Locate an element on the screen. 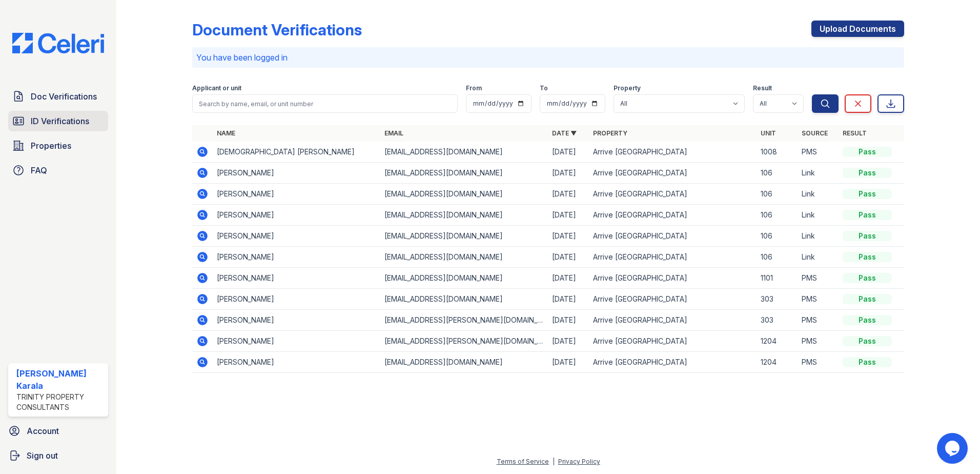  a: Account is located at coordinates (58, 431).